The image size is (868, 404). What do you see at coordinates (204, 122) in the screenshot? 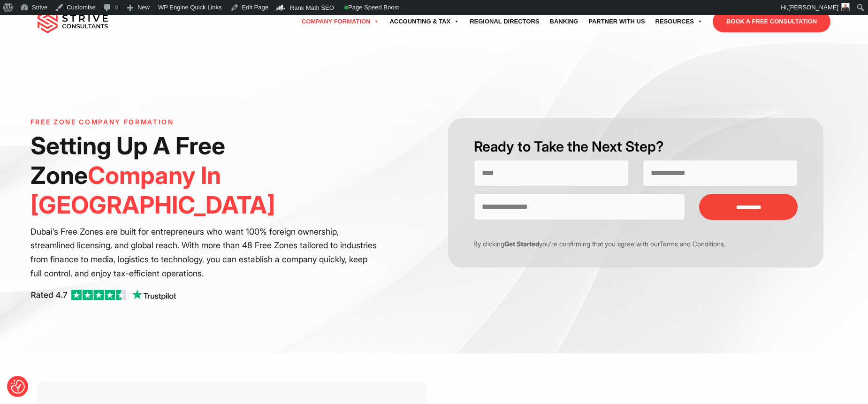
I see `h6: Free Zone Company Formation` at bounding box center [204, 122].